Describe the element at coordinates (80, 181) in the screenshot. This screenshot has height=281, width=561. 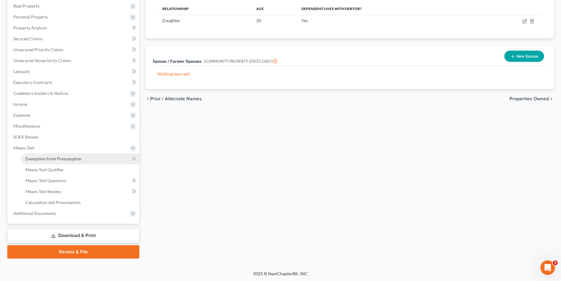
I see `a: Means Test Questions` at that location.